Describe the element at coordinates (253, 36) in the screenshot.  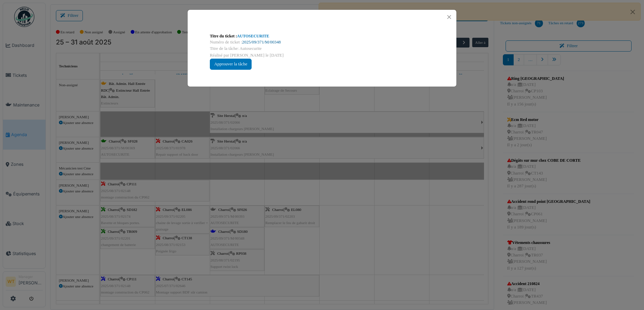
I see `a: AUTOSECURITE` at that location.